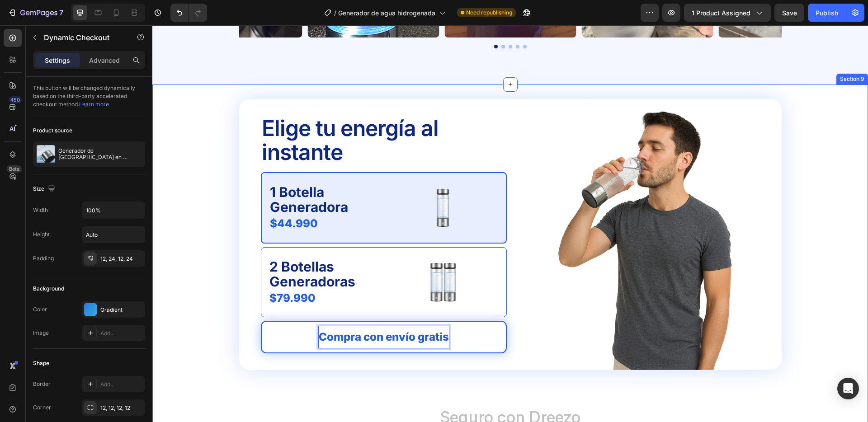  Describe the element at coordinates (44, 189) in the screenshot. I see `div: Size` at that location.